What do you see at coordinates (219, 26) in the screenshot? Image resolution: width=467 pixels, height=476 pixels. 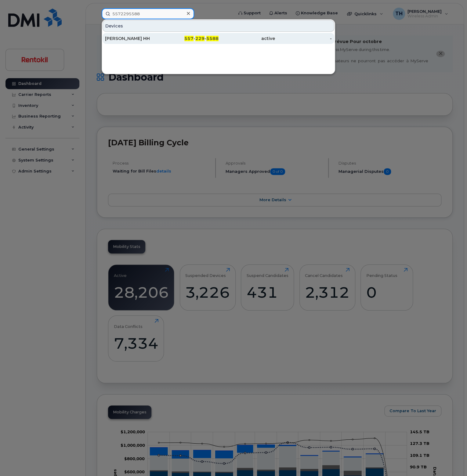 I see `div: Devices` at bounding box center [219, 26].